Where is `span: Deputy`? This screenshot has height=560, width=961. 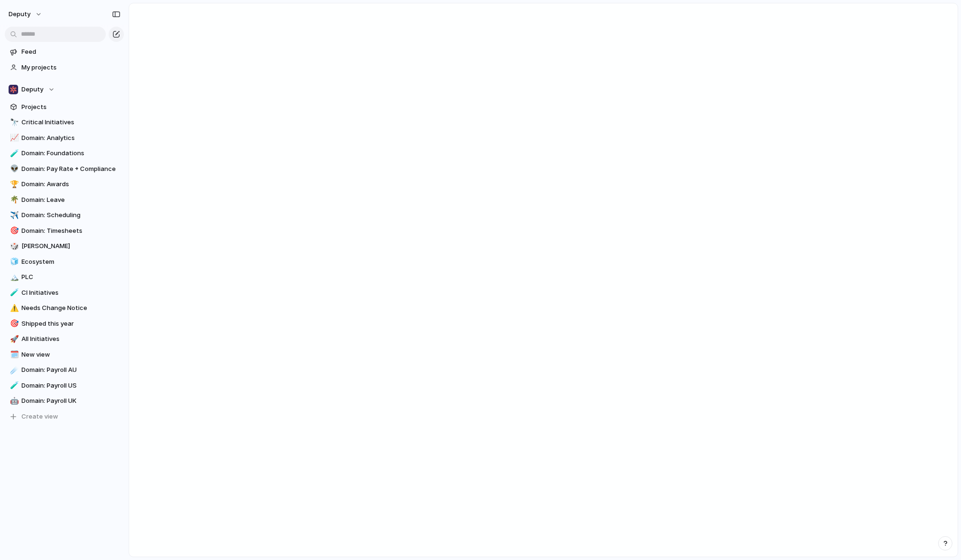
span: Deputy is located at coordinates (32, 89).